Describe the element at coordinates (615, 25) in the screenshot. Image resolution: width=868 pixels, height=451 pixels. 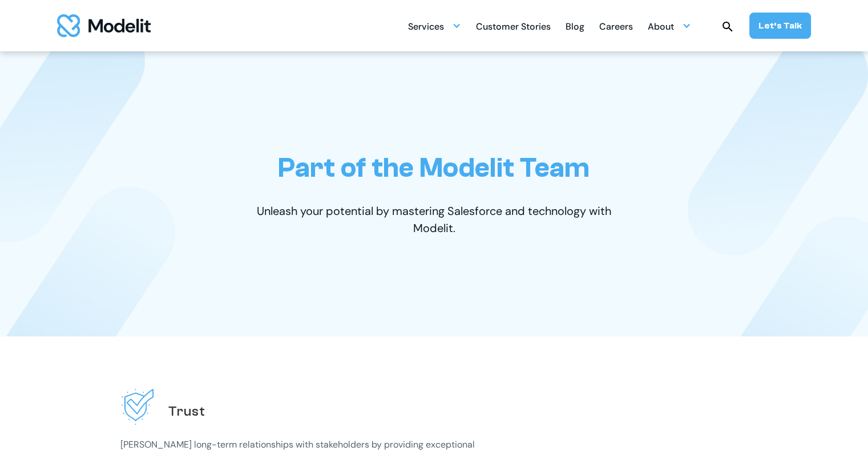
I see `a: Careers` at that location.